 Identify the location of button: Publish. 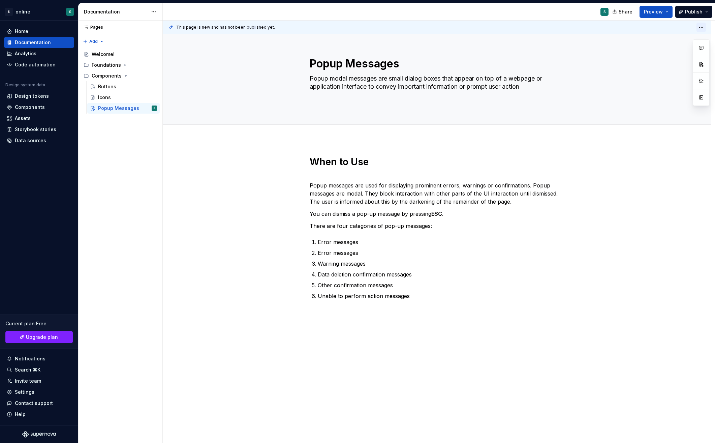
(694, 12).